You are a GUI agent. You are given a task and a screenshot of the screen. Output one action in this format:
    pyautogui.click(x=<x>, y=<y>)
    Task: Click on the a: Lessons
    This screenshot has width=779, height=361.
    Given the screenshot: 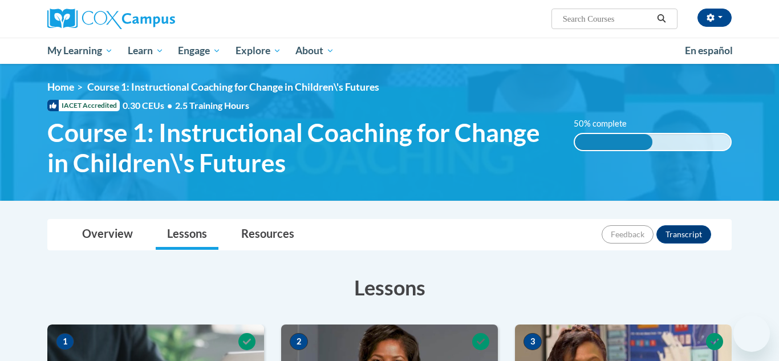 What is the action you would take?
    pyautogui.click(x=187, y=234)
    